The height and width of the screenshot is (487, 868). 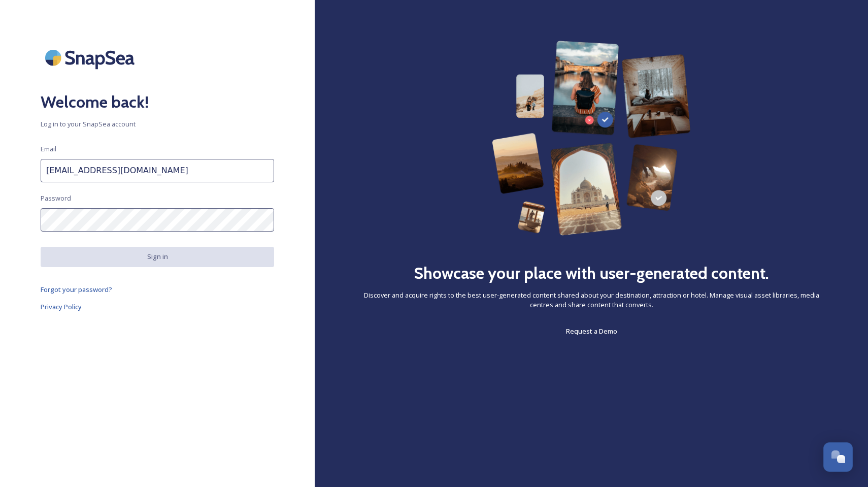 What do you see at coordinates (157, 102) in the screenshot?
I see `h2: Welcome back!` at bounding box center [157, 102].